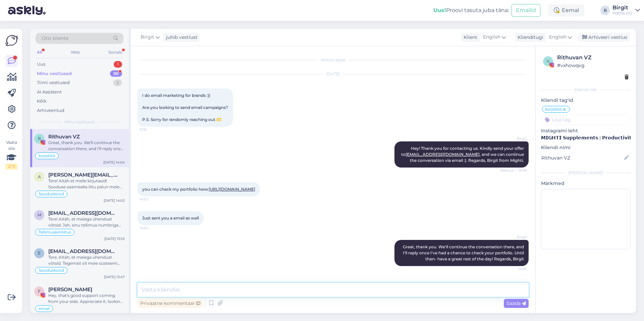  Describe the element at coordinates (152, 228) in the screenshot. I see `span: 14:04` at that location.